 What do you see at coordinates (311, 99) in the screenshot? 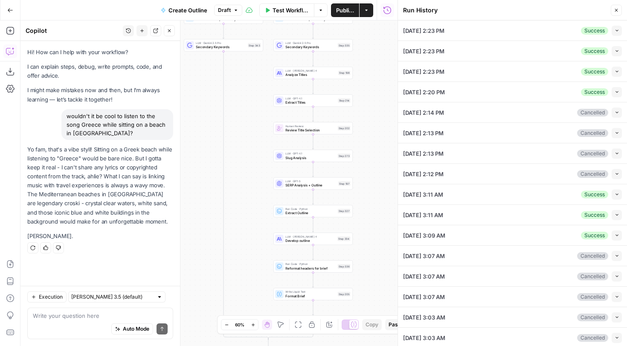
I see `span: LLM · GPT-4.1` at bounding box center [311, 99].